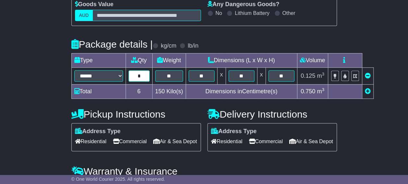 The height and width of the screenshot is (184, 408). What do you see at coordinates (219, 13) in the screenshot?
I see `label: No` at bounding box center [219, 13].